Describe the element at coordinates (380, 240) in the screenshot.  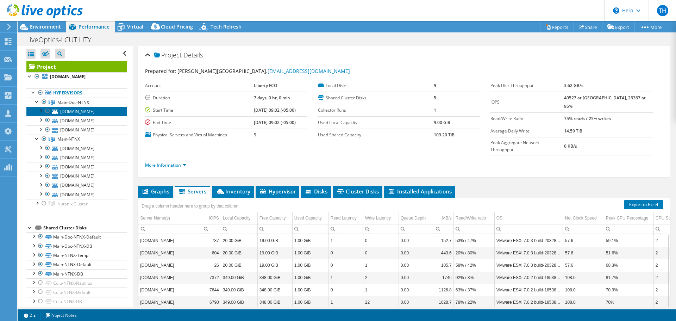
I see `td: Column Write Latency, Value 0` at that location.